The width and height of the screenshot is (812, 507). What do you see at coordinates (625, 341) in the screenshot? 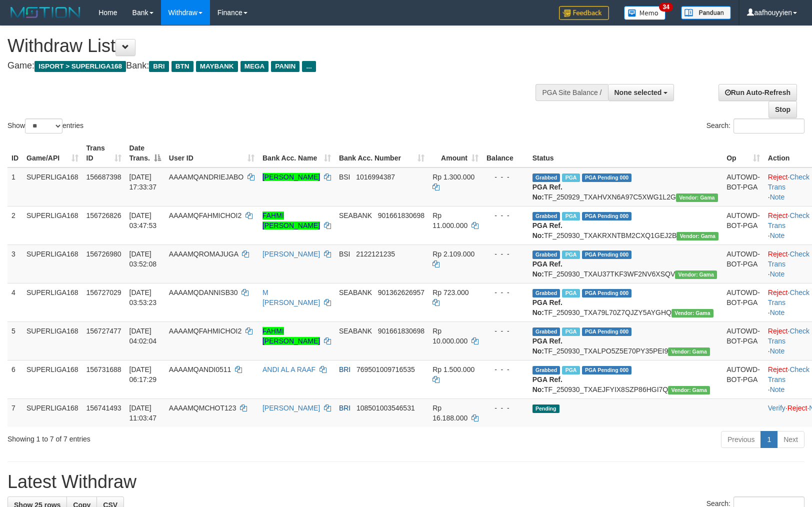
I see `td: TF_250930_TXALPO5Z5E70PY35PEI9` at bounding box center [625, 341].